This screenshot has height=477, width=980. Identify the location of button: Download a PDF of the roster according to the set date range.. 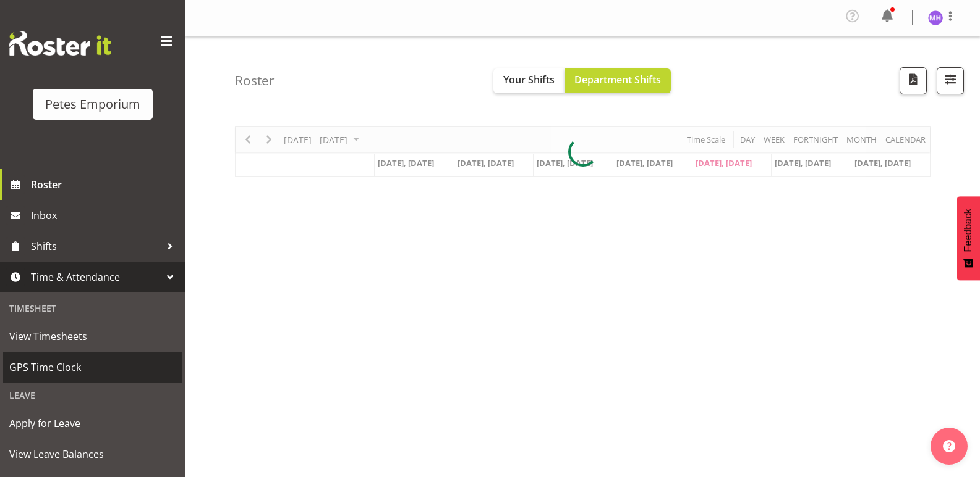
(913, 81).